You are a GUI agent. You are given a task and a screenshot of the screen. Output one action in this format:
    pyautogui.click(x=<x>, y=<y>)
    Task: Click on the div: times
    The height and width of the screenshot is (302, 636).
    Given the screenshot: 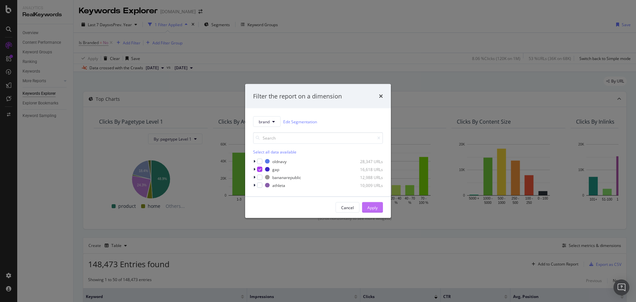 What is the action you would take?
    pyautogui.click(x=381, y=96)
    